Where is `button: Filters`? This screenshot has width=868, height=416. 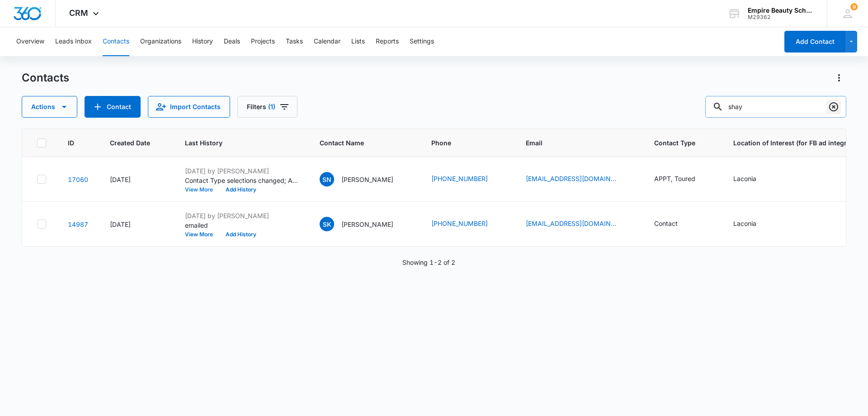 button: Filters is located at coordinates (267, 107).